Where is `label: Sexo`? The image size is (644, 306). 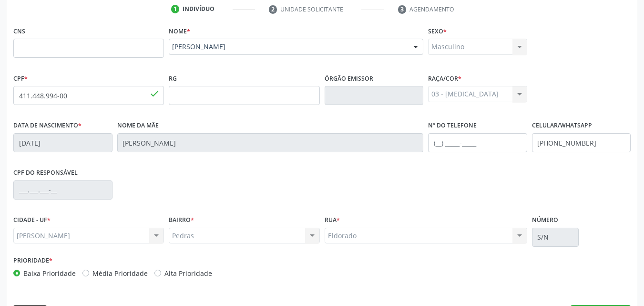
label: Sexo is located at coordinates (437, 31).